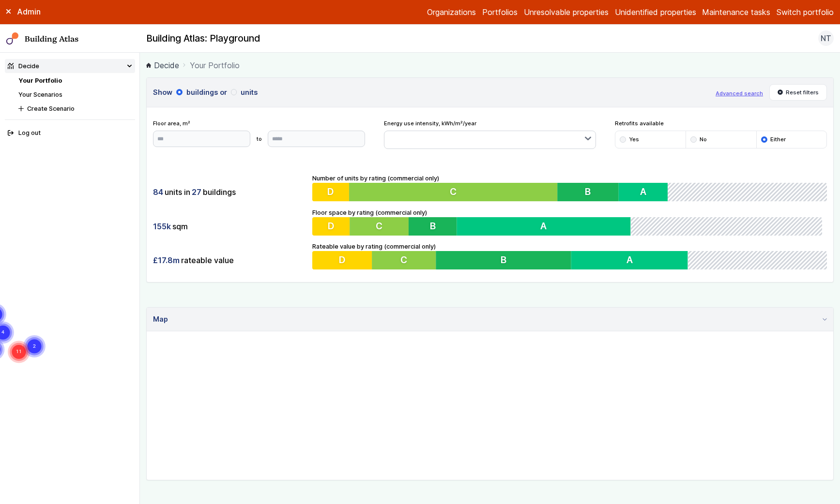 The width and height of the screenshot is (840, 504). What do you see at coordinates (490, 319) in the screenshot?
I see `summary: Map` at bounding box center [490, 319].